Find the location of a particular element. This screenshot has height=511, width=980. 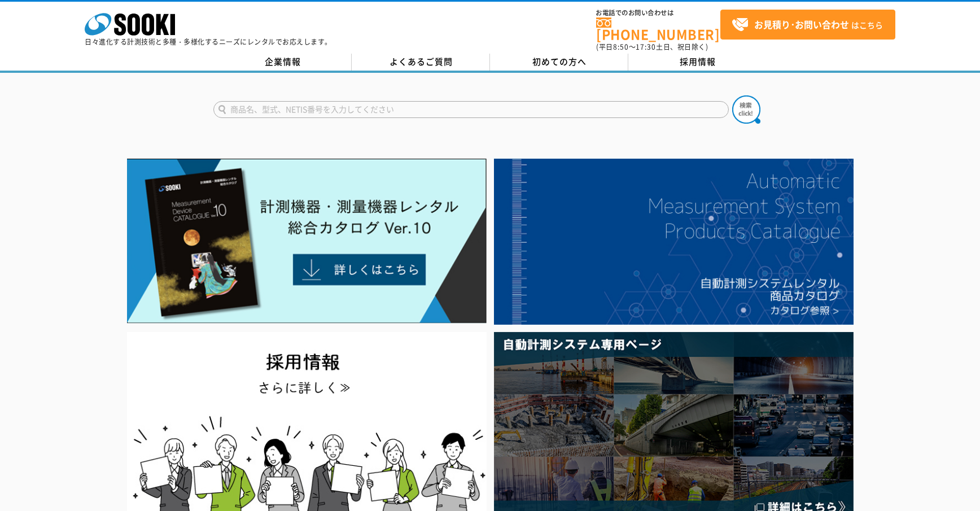

a: よくあるご質問 is located at coordinates (421, 62).